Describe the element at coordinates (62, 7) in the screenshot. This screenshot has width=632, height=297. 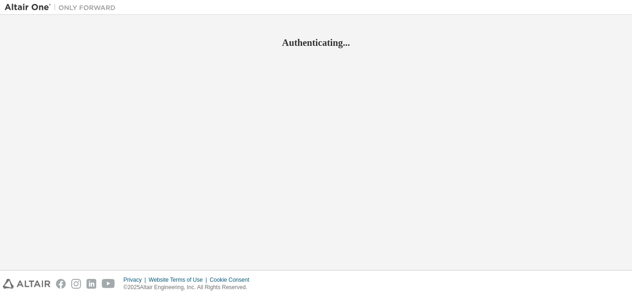
I see `img: Altair One` at that location.